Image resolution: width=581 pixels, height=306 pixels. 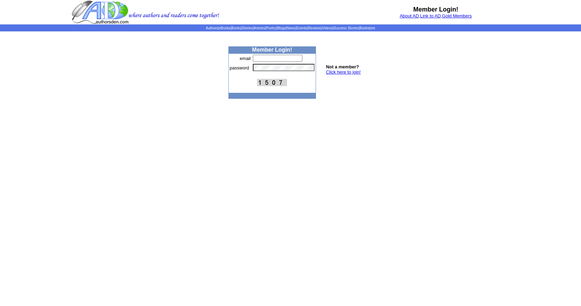 I want to click on a: Articles, so click(x=260, y=28).